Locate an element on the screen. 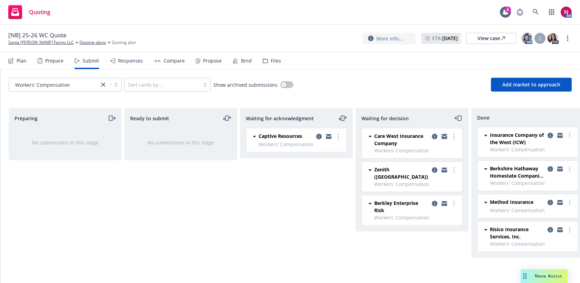 This screenshot has height=283, width=580. div: View case is located at coordinates (491, 38).